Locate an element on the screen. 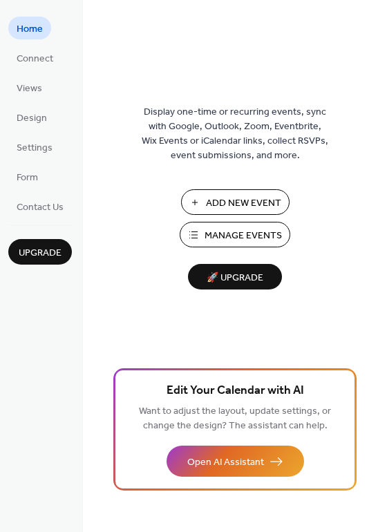  span: Home is located at coordinates (30, 29).